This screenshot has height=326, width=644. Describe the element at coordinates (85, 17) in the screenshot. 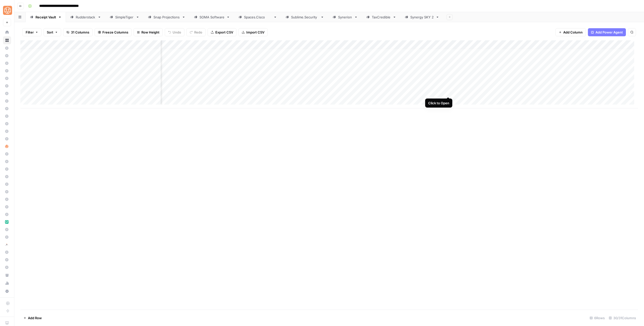

I see `a: Rudderstack` at that location.